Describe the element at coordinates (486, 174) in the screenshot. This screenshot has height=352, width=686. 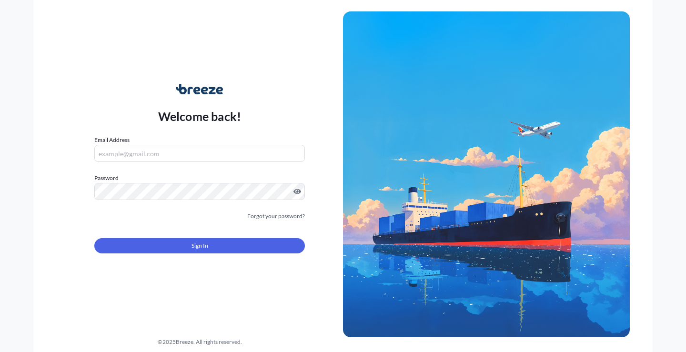
I see `img: Ship illustration` at that location.